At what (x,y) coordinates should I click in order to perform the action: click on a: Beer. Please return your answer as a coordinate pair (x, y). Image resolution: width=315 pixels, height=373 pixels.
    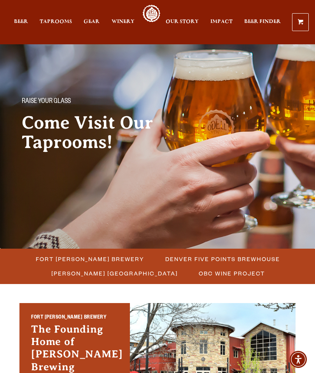
    Looking at the image, I should click on (21, 22).